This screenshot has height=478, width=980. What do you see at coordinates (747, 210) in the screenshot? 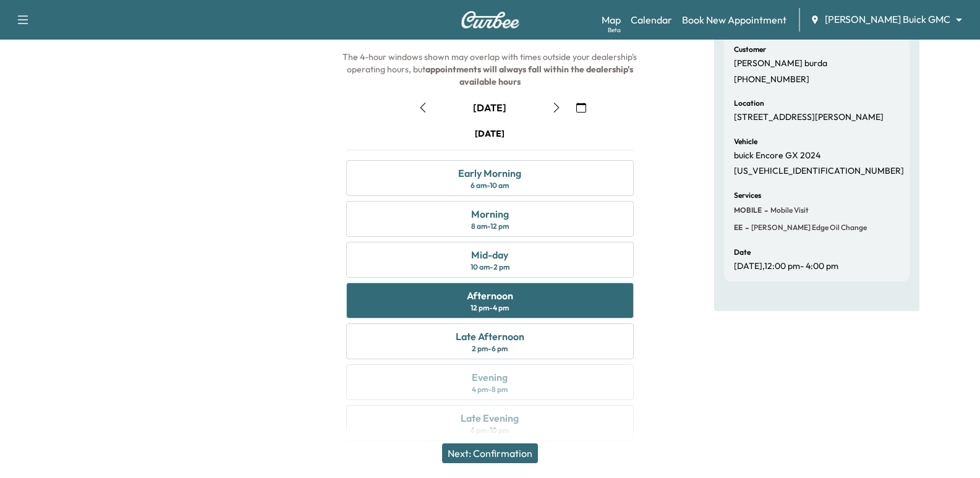
I see `span: MOBILE` at bounding box center [747, 210].